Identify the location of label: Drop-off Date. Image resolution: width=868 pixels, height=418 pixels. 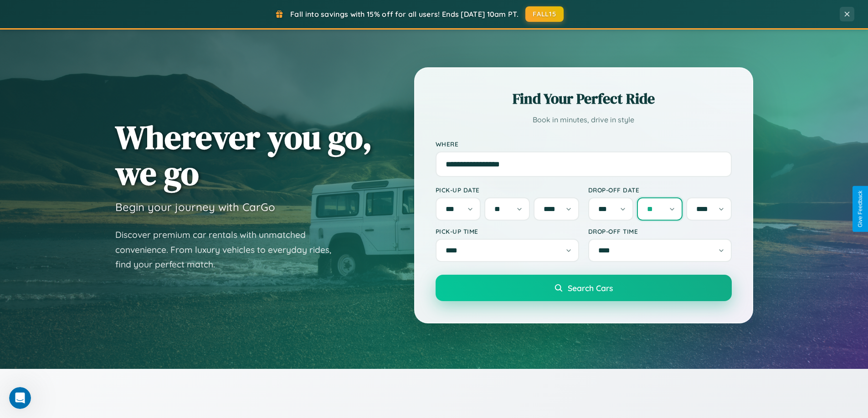
(659, 190).